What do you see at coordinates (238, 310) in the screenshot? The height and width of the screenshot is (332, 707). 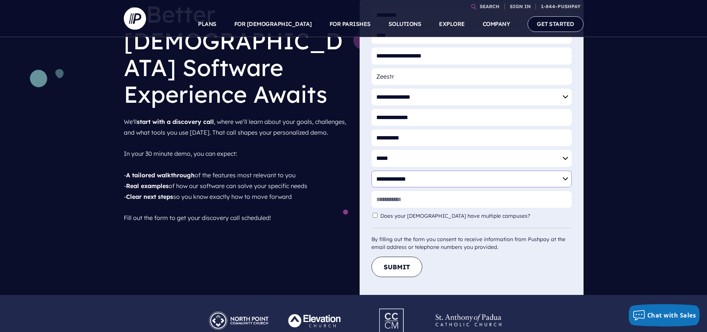 I see `picture: Pushpay_Logo__NorthPoint` at bounding box center [238, 310].